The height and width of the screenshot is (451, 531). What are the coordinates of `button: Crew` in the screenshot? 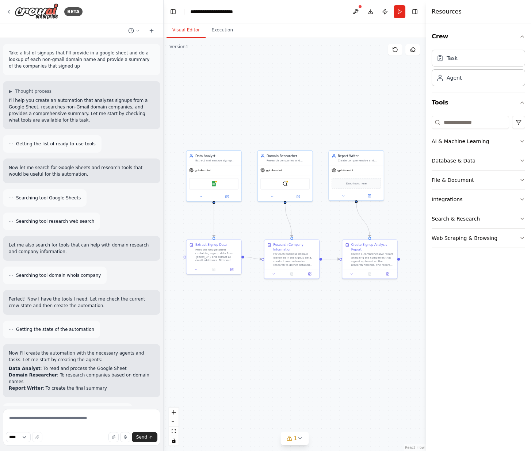 It's located at (479, 37).